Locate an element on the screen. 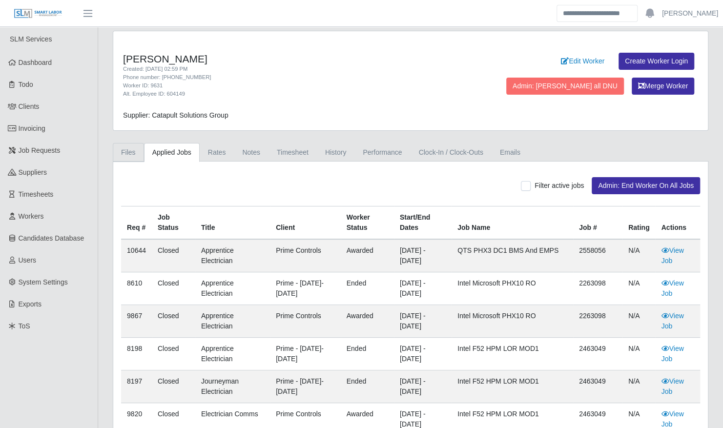 The image size is (723, 428). td: QTS PHX3 DC1 BMS and EMPS is located at coordinates (512, 256).